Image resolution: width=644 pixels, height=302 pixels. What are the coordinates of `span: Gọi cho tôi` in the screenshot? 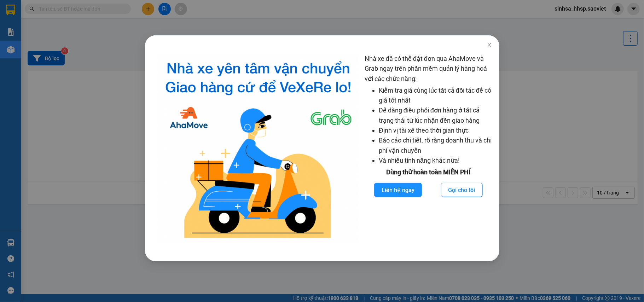 It's located at (461, 190).